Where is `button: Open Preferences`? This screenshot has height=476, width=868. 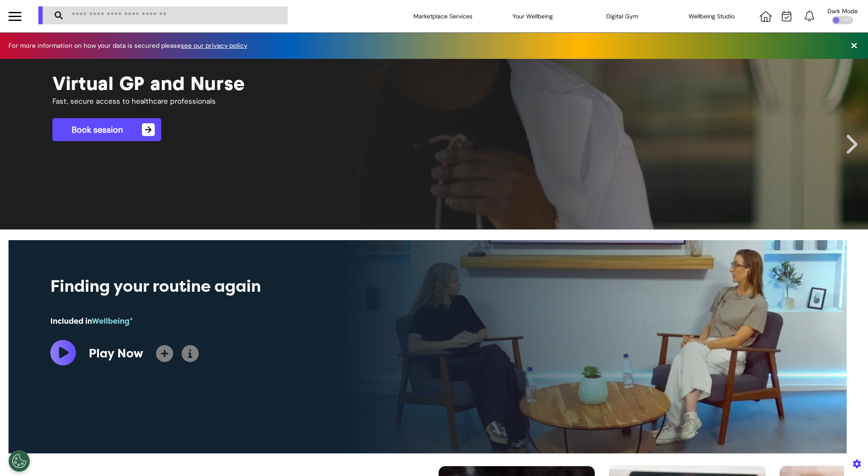 button: Open Preferences is located at coordinates (19, 461).